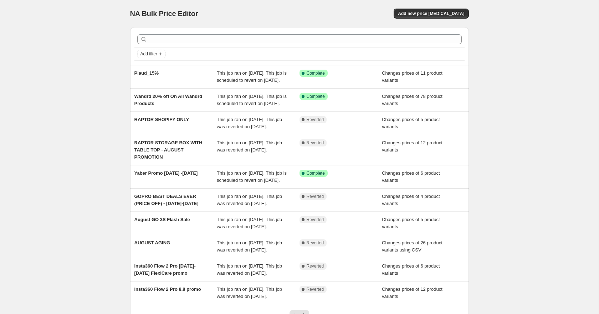 The image size is (599, 314). I want to click on span: Wandrd 20% off On All Wandrd Products, so click(168, 100).